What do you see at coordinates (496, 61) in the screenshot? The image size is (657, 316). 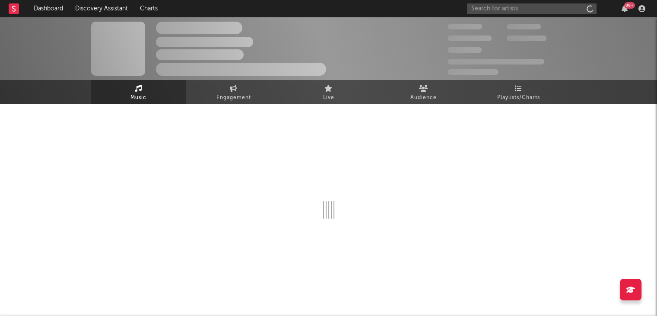 I see `span: 50,000,000 Monthly Listeners` at bounding box center [496, 61].